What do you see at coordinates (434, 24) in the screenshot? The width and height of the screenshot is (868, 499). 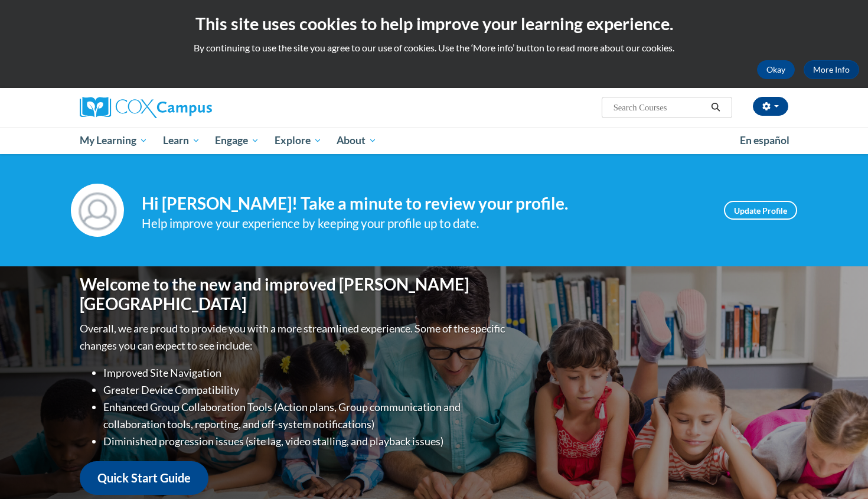 I see `h2: This site uses cookies to help improve your learning experience.` at bounding box center [434, 24].